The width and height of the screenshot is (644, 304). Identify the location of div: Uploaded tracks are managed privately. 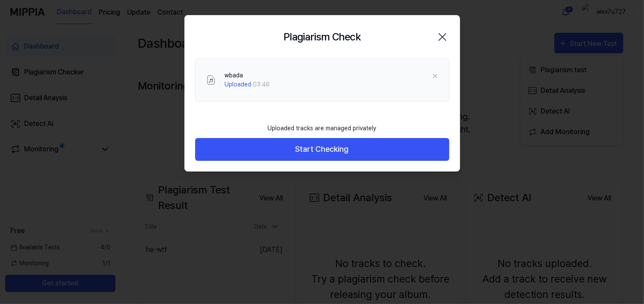
(322, 128).